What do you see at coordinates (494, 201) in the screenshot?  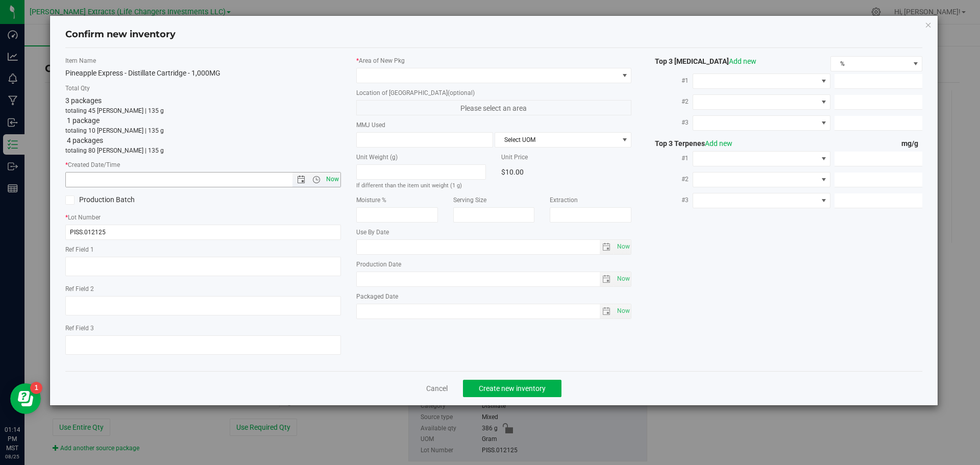 I see `label: Serving Size` at bounding box center [494, 201].